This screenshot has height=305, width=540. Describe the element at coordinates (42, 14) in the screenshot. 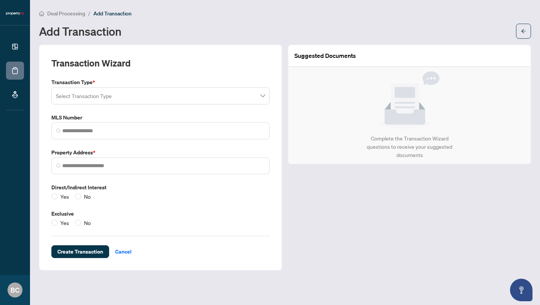

I see `span: home` at that location.